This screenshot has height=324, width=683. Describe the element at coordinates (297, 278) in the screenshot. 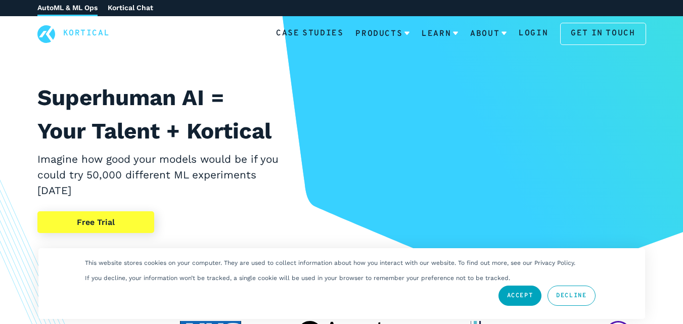

I see `p: If you decline, your information won’t be tracked, a single cookie will be used in your browser t...` at that location.